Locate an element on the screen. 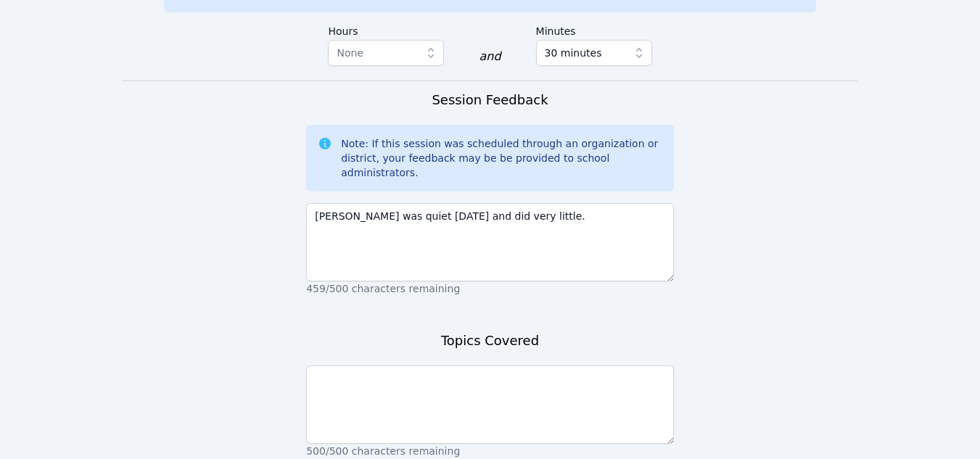 This screenshot has width=980, height=459. label: Minutes is located at coordinates (594, 29).